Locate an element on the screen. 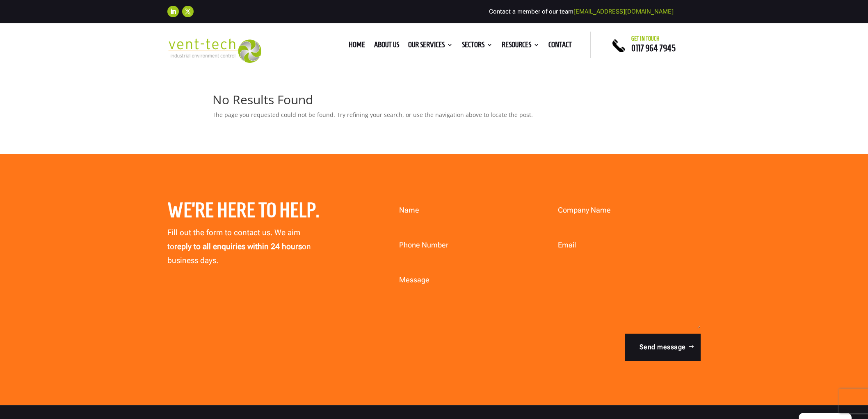 This screenshot has width=868, height=419. a: Follow on X is located at coordinates (188, 11).